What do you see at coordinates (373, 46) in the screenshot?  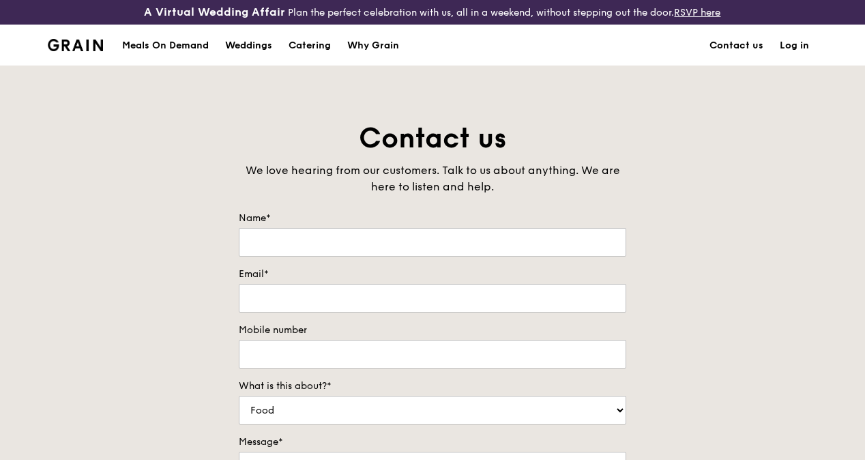 I see `a: Why Grain` at bounding box center [373, 46].